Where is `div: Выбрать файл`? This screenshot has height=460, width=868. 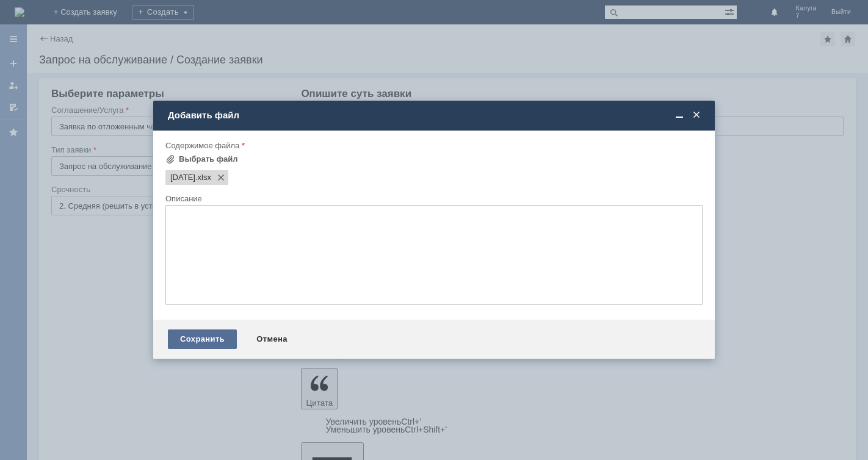
div: Выбрать файл is located at coordinates (208, 159).